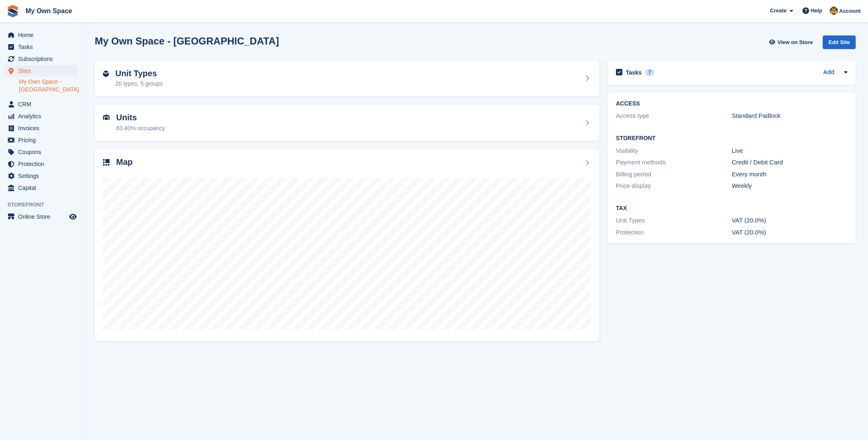  I want to click on img: unit-icn-7be61d7bf1b0ce9d3e12c5938cc71ed9869f7b940bace4675aadf7bd6d80202e.svg, so click(106, 118).